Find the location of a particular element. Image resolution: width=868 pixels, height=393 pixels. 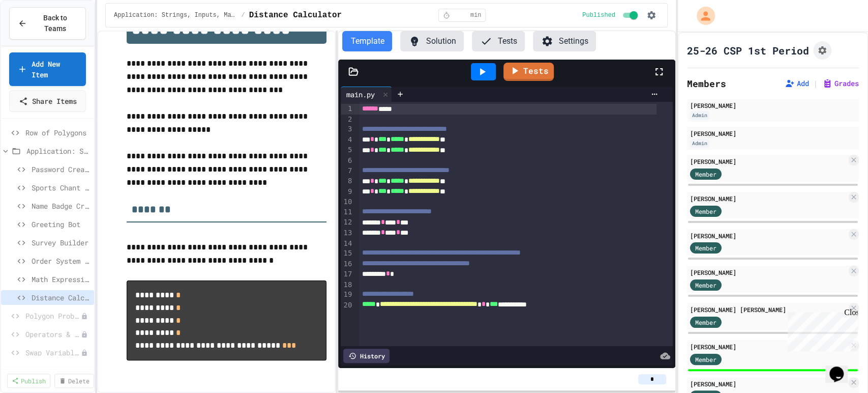

div: My Account is located at coordinates (702, 16).